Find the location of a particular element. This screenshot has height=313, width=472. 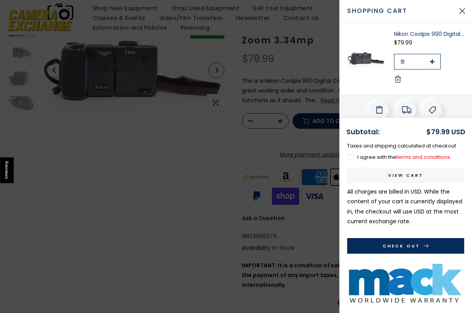

p: Taxes and shipping calculated at checkout is located at coordinates (406, 146).